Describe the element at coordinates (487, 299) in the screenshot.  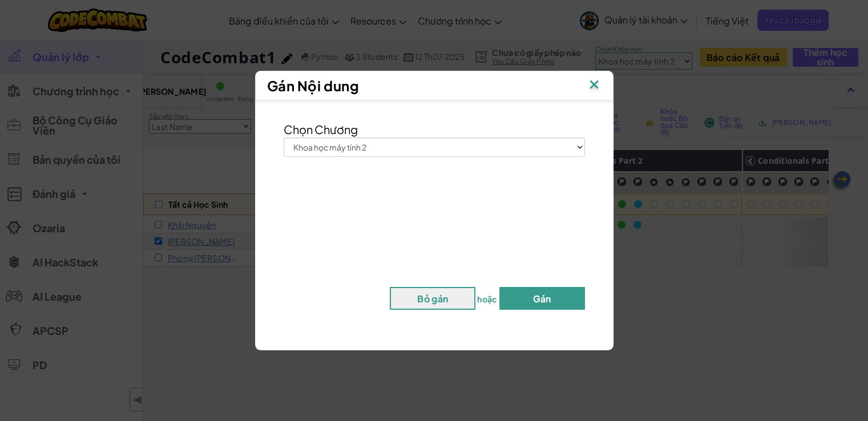
I see `span: hoặc` at that location.